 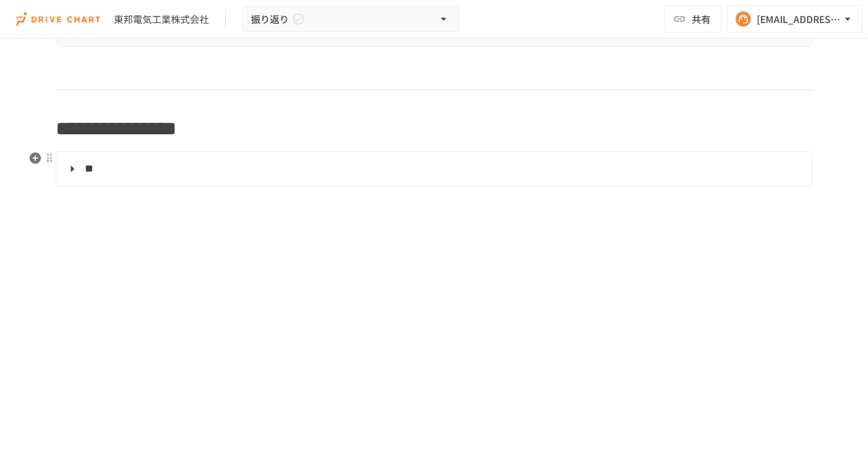 What do you see at coordinates (701, 19) in the screenshot?
I see `span: 共有` at bounding box center [701, 19].